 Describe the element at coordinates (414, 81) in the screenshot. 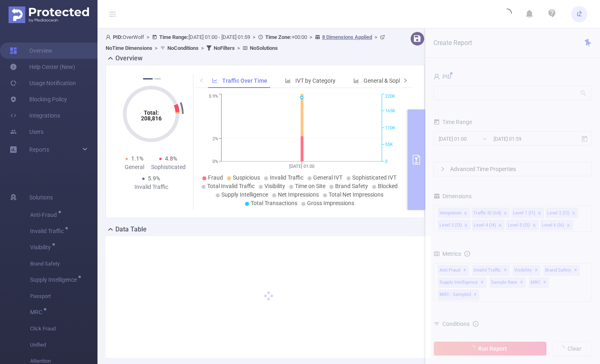

I see `span: General & Sophisticated IVT by Category` at that location.